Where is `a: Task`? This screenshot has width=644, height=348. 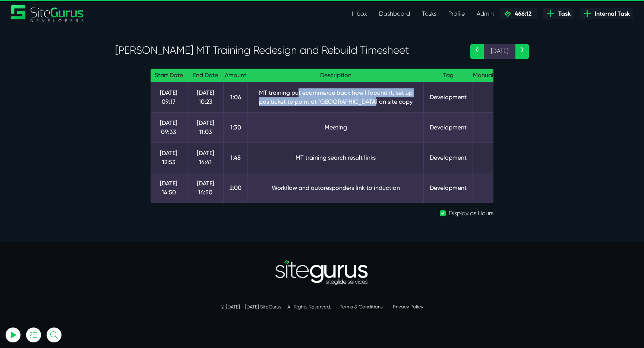 a: Task is located at coordinates (558, 14).